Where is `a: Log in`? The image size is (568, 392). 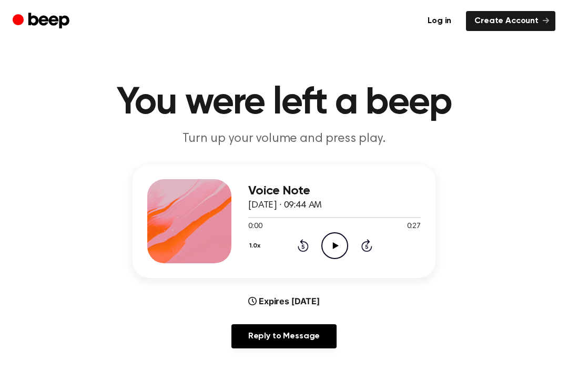
a: Log in is located at coordinates (439, 21).